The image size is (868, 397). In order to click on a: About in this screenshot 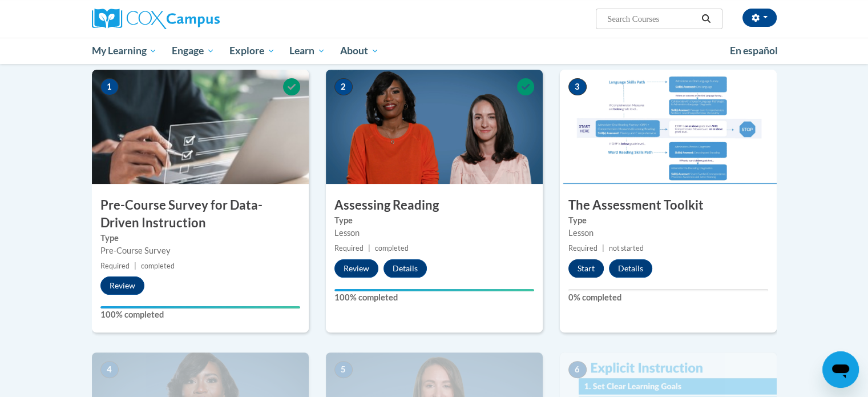, I will do `click(359, 51)`.